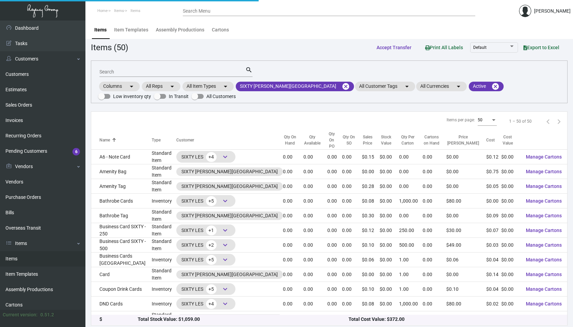 The width and height of the screenshot is (573, 327). I want to click on div: Cartons, so click(220, 30).